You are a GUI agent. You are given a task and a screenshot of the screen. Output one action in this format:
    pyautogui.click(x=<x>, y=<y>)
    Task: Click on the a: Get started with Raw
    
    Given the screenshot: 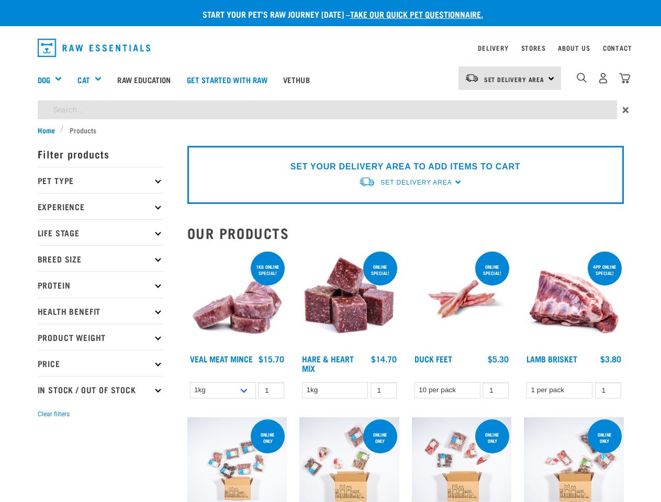 What is the action you would take?
    pyautogui.click(x=227, y=80)
    